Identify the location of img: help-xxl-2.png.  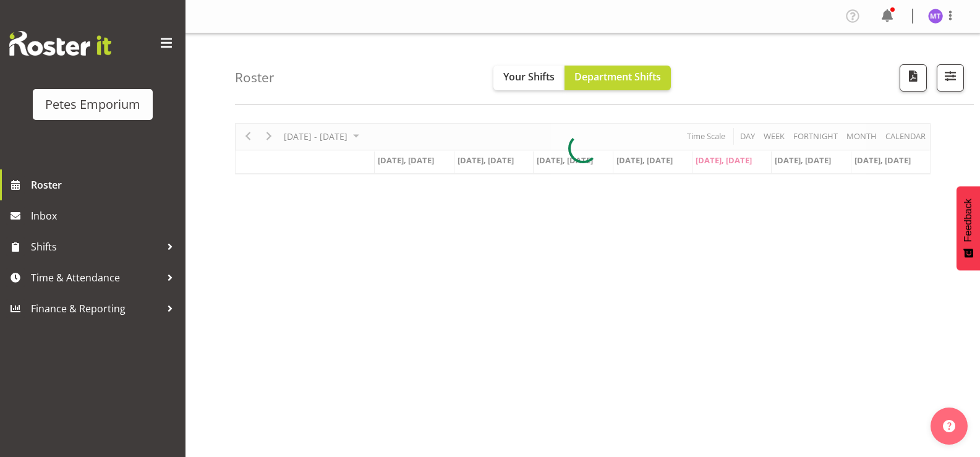
(949, 426).